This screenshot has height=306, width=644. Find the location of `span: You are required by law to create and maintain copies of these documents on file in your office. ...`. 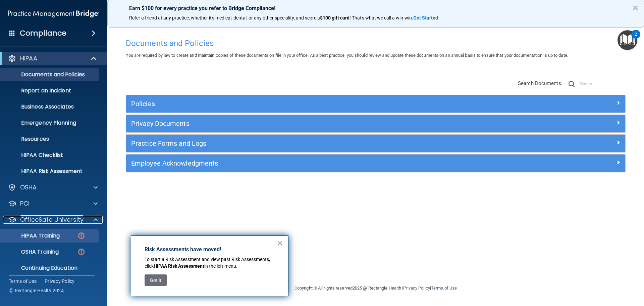

span: You are required by law to create and maintain copies of these documents on file in your office. ... is located at coordinates (347, 55).